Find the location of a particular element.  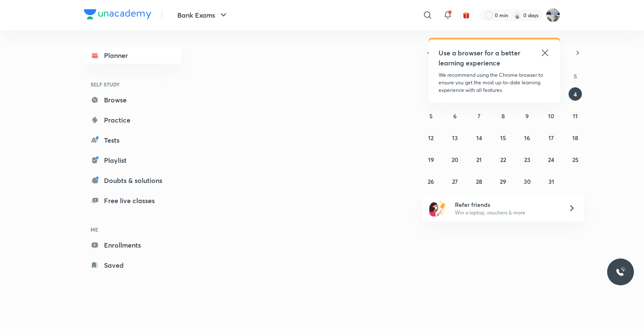

img: referral is located at coordinates (438, 208).